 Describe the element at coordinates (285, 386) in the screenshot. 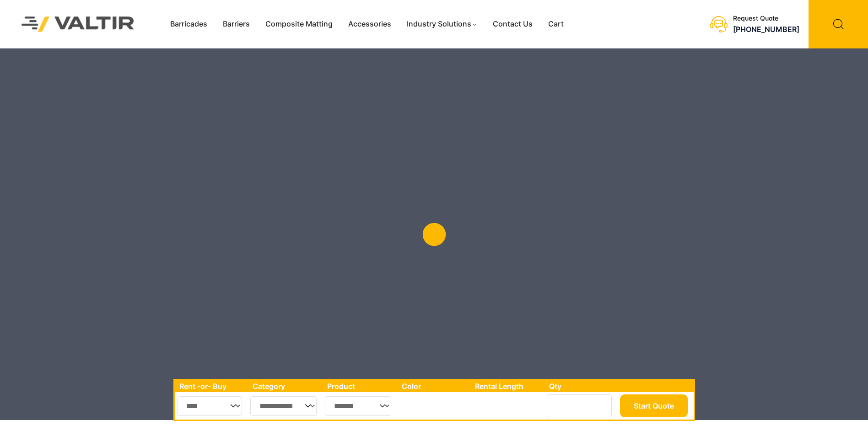

I see `th: Category` at that location.